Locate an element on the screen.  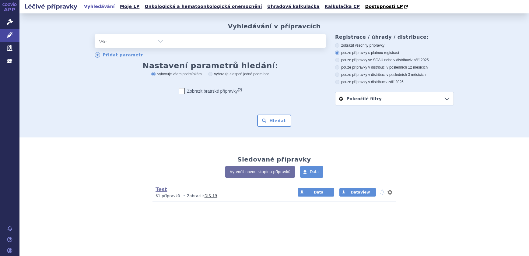
a: Dataview is located at coordinates (358, 192).